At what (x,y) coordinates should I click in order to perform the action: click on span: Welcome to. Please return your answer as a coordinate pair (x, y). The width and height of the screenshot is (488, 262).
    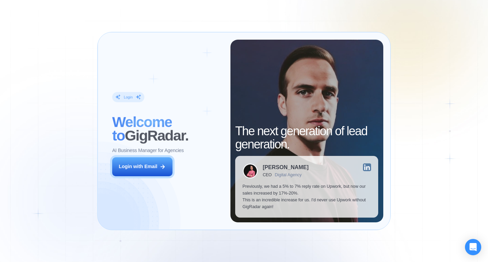
    Looking at the image, I should click on (142, 129).